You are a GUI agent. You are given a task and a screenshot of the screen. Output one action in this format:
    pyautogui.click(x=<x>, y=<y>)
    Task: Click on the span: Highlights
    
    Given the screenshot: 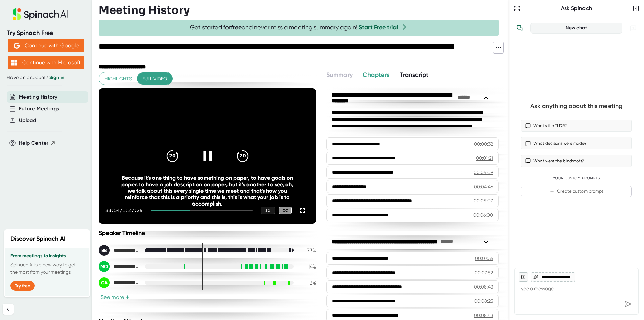 What is the action you would take?
    pyautogui.click(x=118, y=79)
    